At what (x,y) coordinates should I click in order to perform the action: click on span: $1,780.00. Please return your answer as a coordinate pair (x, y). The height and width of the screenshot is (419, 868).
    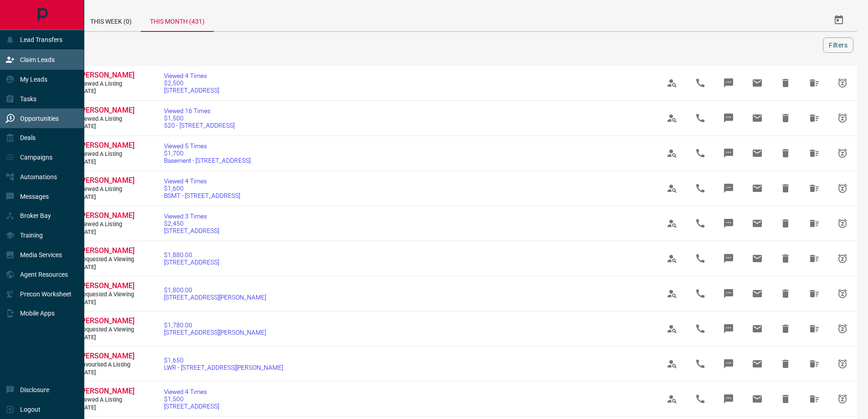
    Looking at the image, I should click on (215, 325).